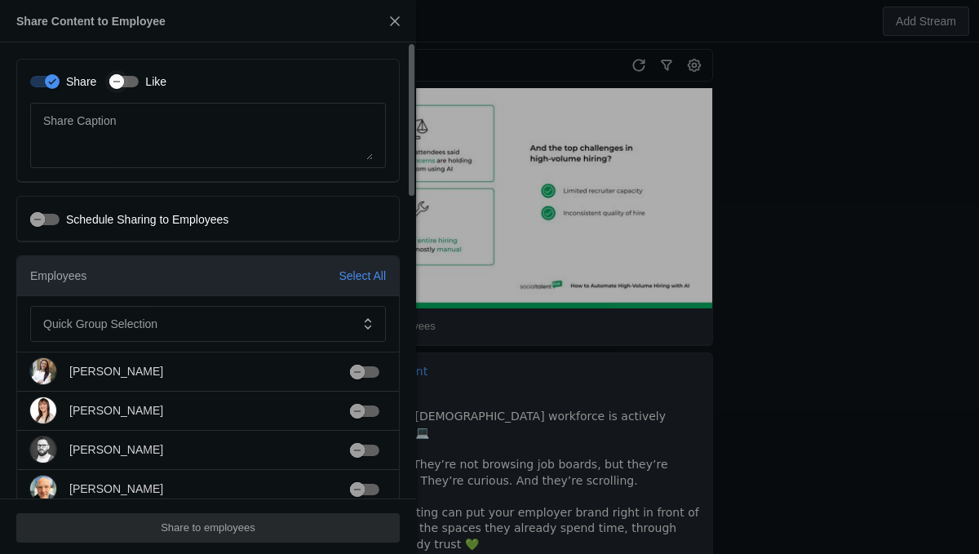 The width and height of the screenshot is (979, 554). What do you see at coordinates (153, 82) in the screenshot?
I see `label: Like` at bounding box center [153, 82].